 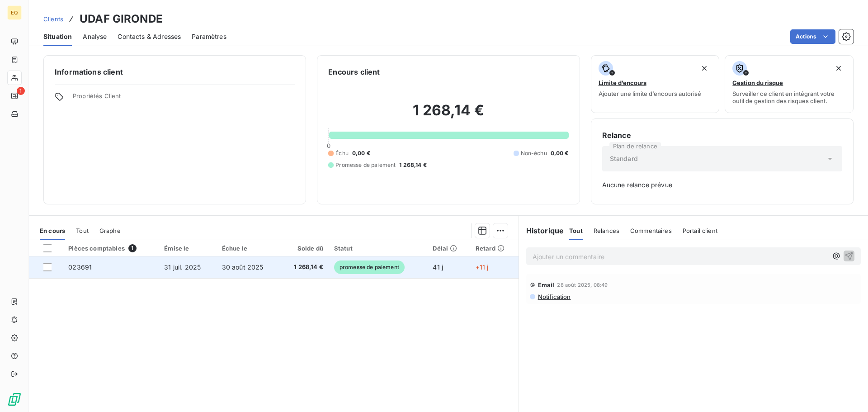 What do you see at coordinates (248, 249) in the screenshot?
I see `div: Échue le` at bounding box center [248, 249].